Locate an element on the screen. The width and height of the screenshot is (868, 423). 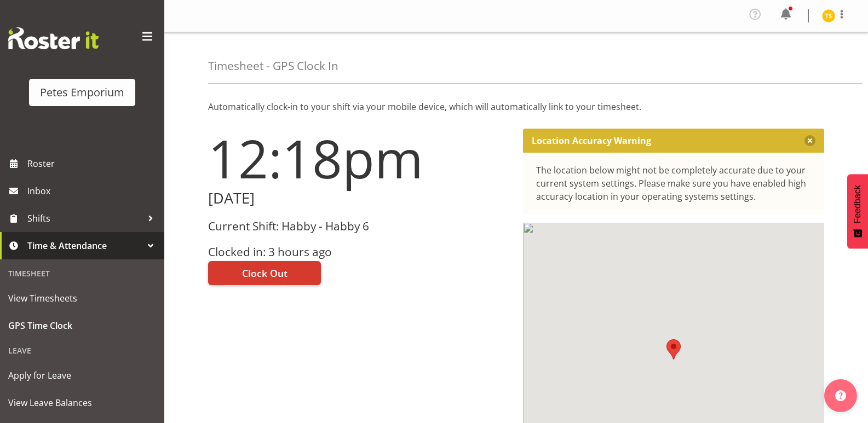
img: Rosterit website logo is located at coordinates (53, 38).